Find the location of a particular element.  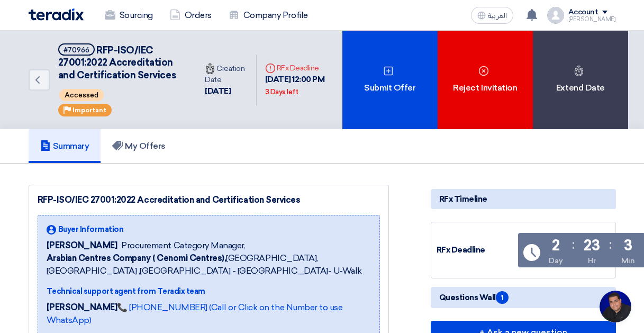

div: Extend Date is located at coordinates (581, 80).